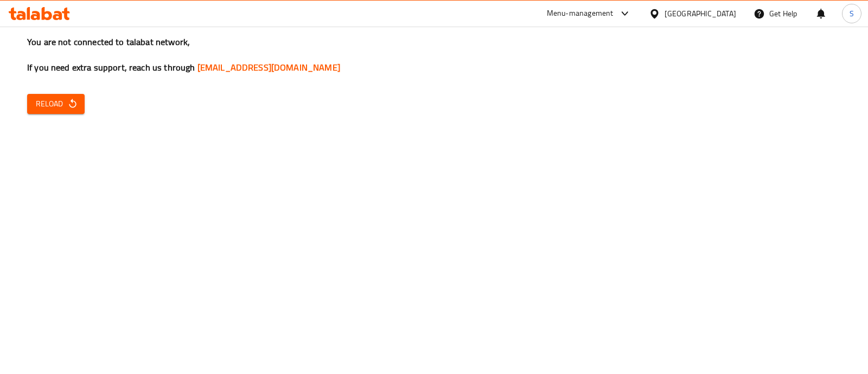  Describe the element at coordinates (434, 55) in the screenshot. I see `h3: You are not connected to talabat network, If you need extra support, reach us through` at that location.